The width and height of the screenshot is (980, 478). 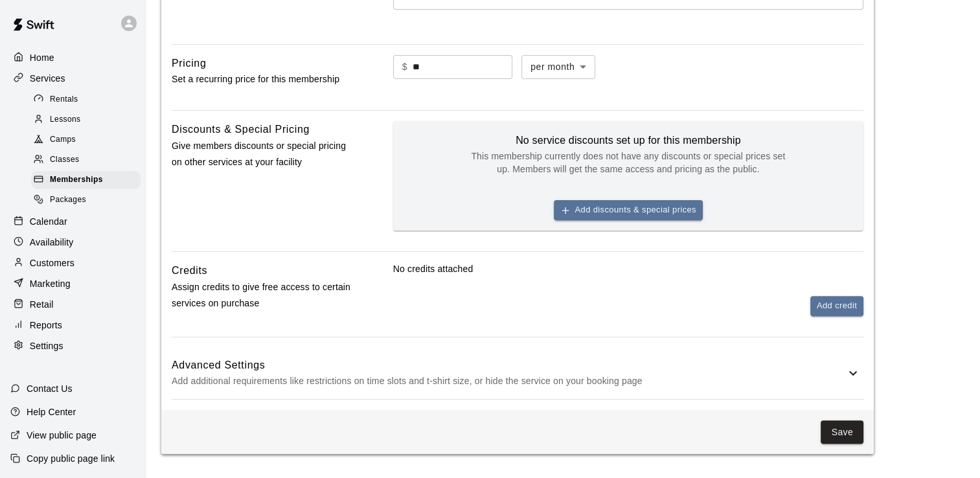 What do you see at coordinates (85, 200) in the screenshot?
I see `div: Packages` at bounding box center [85, 200].